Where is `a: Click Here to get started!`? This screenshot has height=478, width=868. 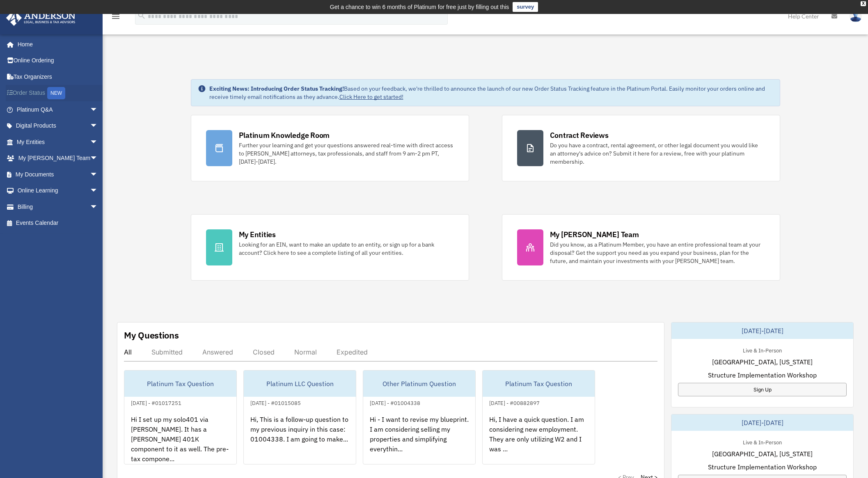
a: Click Here to get started! is located at coordinates (371, 97).